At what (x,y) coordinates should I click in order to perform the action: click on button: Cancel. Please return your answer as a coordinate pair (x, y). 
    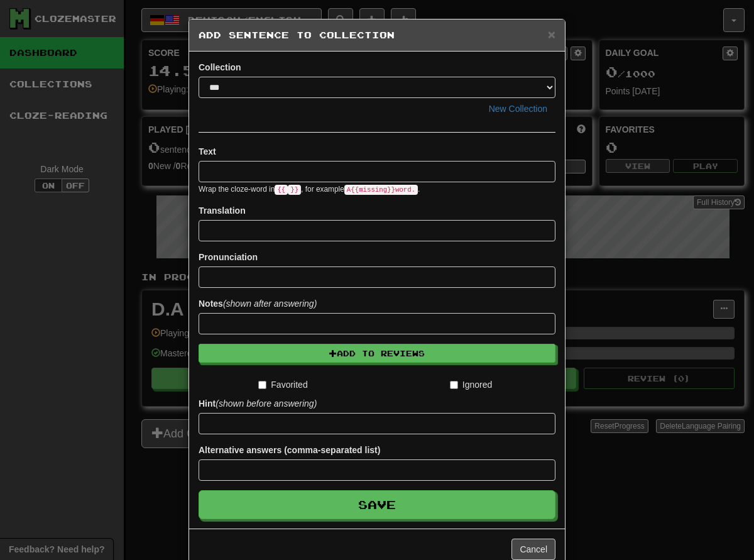
    Looking at the image, I should click on (534, 549).